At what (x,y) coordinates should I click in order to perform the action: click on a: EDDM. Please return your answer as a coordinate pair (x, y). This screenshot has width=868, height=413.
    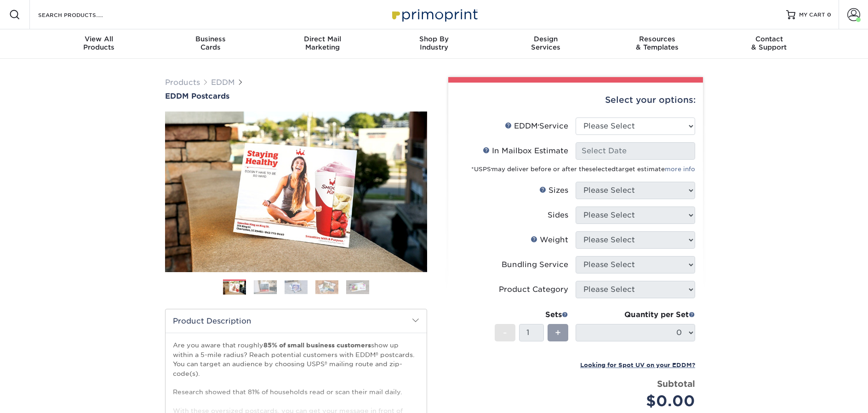
    Looking at the image, I should click on (223, 82).